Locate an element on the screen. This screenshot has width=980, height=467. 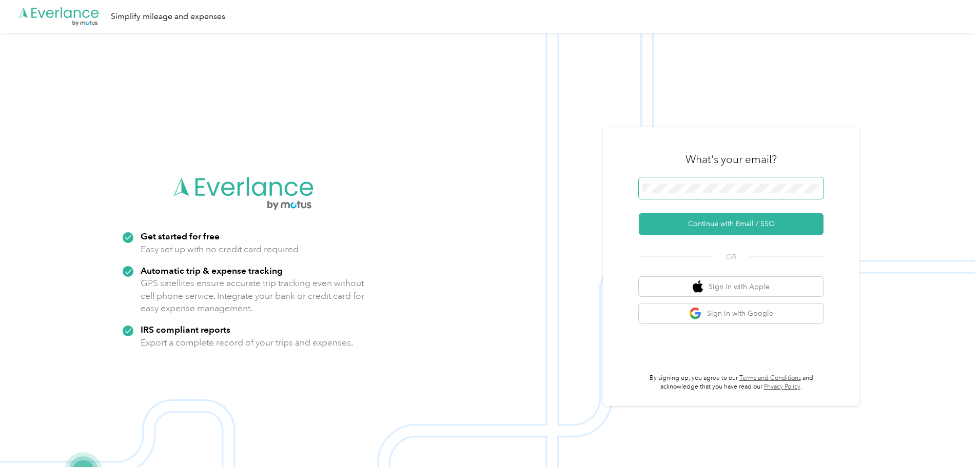
p: GPS satellites ensure accurate trip tracking even without cell phone service. Integrate your bank... is located at coordinates (253, 296).